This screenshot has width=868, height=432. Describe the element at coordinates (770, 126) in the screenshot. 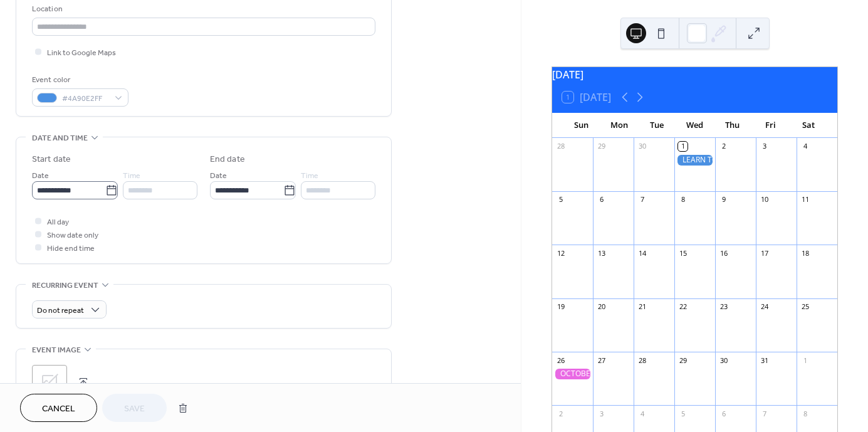

I see `div: Fri` at that location.